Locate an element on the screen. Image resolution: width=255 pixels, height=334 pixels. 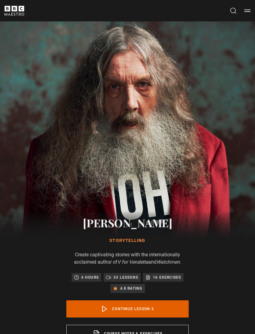
a: Continue lesson 3 is located at coordinates (127, 309).